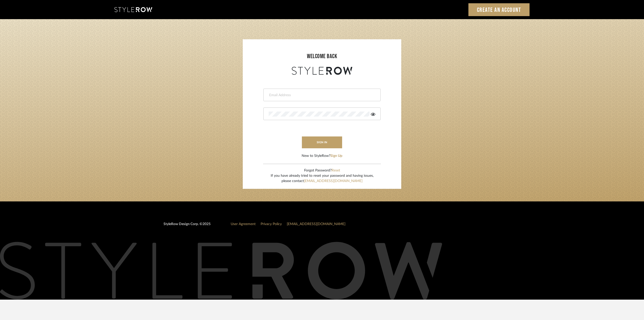  What do you see at coordinates (322, 170) in the screenshot?
I see `div: Forgot Password?` at bounding box center [322, 170].